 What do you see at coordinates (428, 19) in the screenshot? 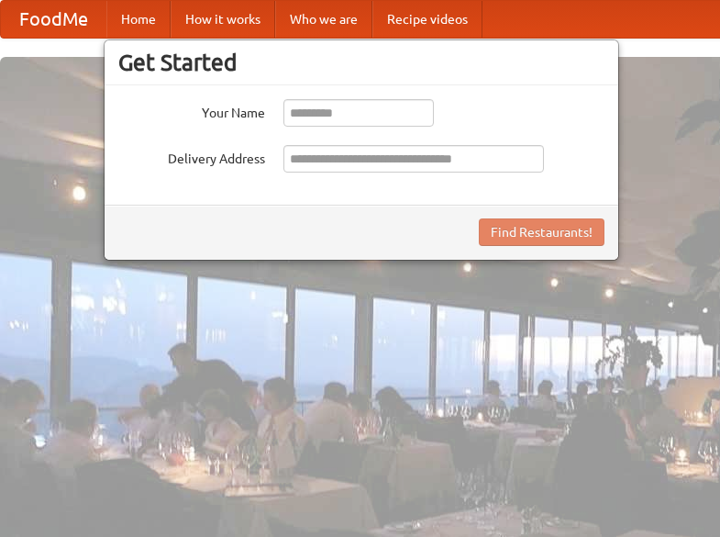
I see `a: Recipe videos` at bounding box center [428, 19].